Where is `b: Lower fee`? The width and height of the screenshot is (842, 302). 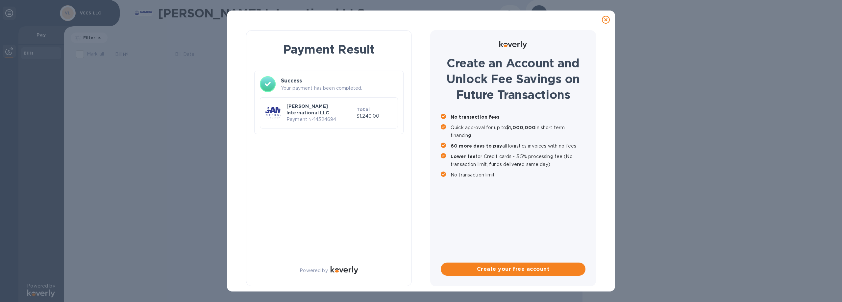 b: Lower fee is located at coordinates (463, 157).